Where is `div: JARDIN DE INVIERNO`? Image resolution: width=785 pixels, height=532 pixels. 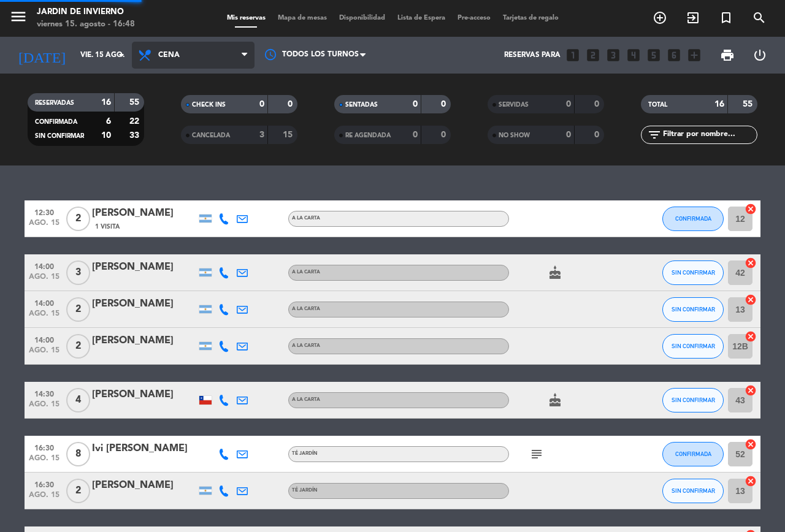 div: JARDIN DE INVIERNO is located at coordinates (86, 13).